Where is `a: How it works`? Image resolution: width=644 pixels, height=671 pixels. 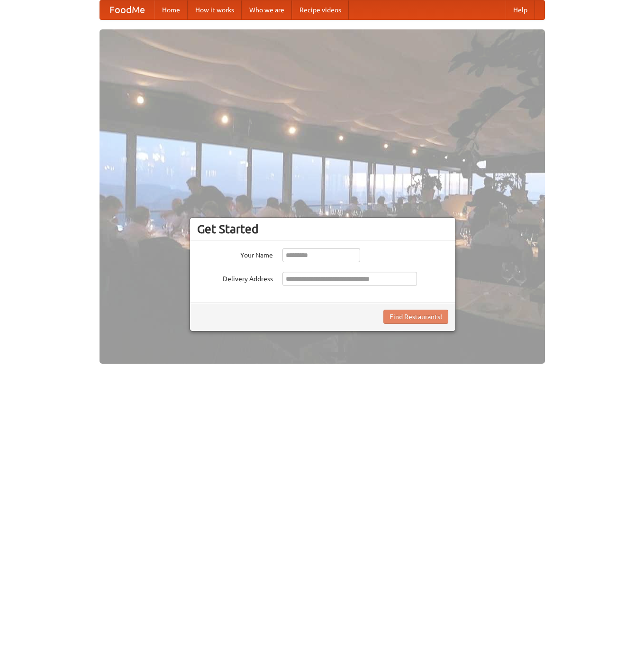 a: How it works is located at coordinates (214, 10).